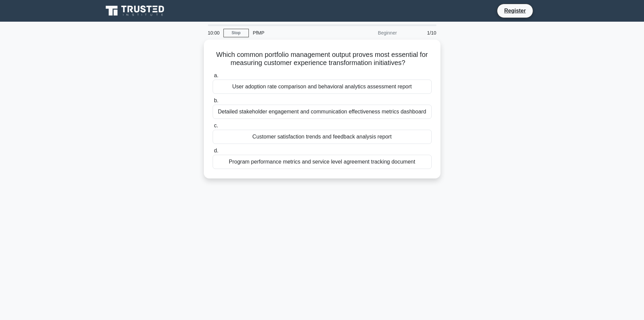 Image resolution: width=644 pixels, height=320 pixels. I want to click on span: b., so click(216, 100).